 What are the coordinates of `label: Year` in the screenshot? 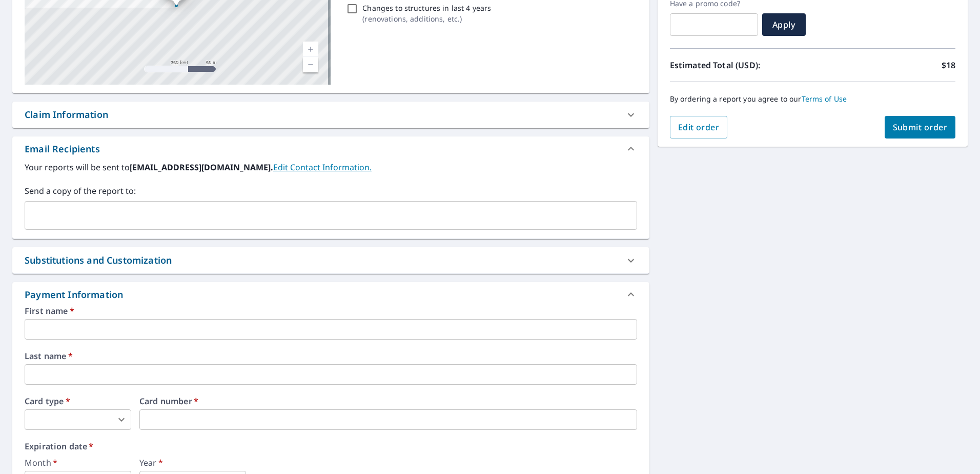 It's located at (193, 463).